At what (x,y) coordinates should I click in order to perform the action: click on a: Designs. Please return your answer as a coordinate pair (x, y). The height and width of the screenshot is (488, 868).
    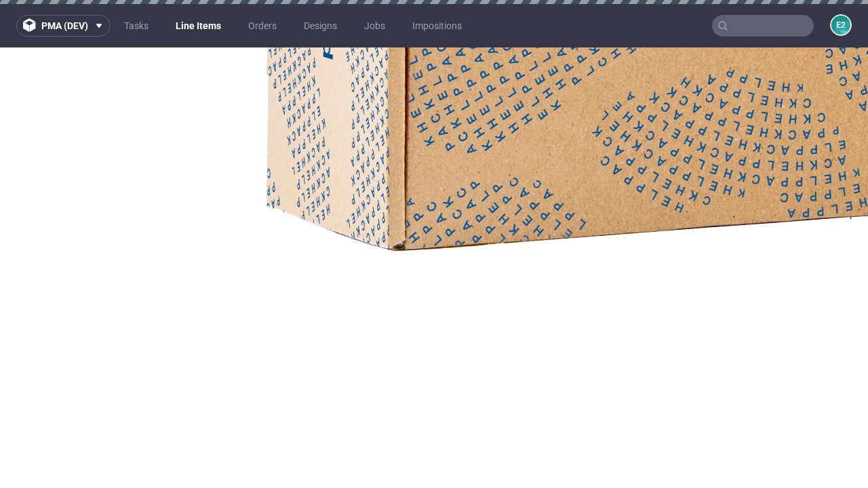
    Looking at the image, I should click on (320, 26).